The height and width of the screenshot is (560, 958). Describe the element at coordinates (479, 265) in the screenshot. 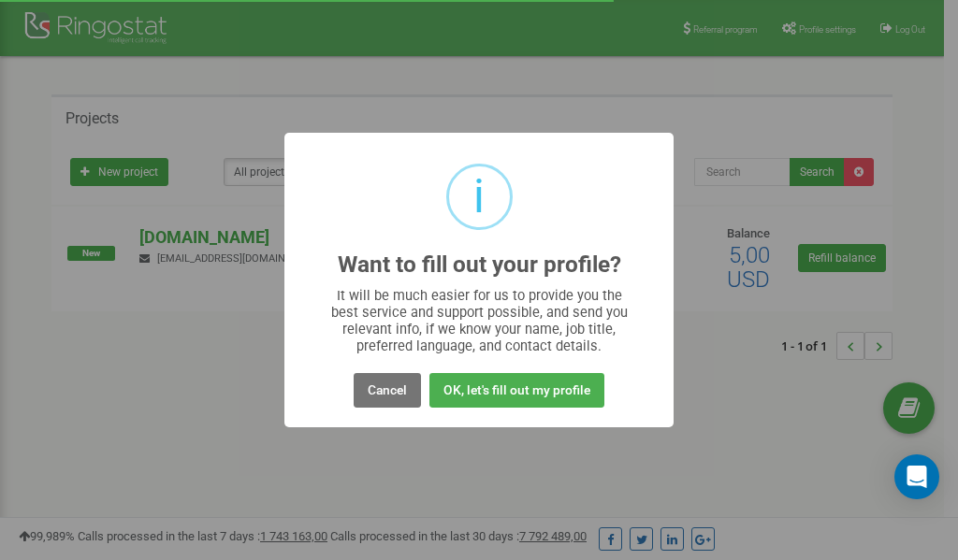

I see `h2: Want to fill out your profile?` at that location.